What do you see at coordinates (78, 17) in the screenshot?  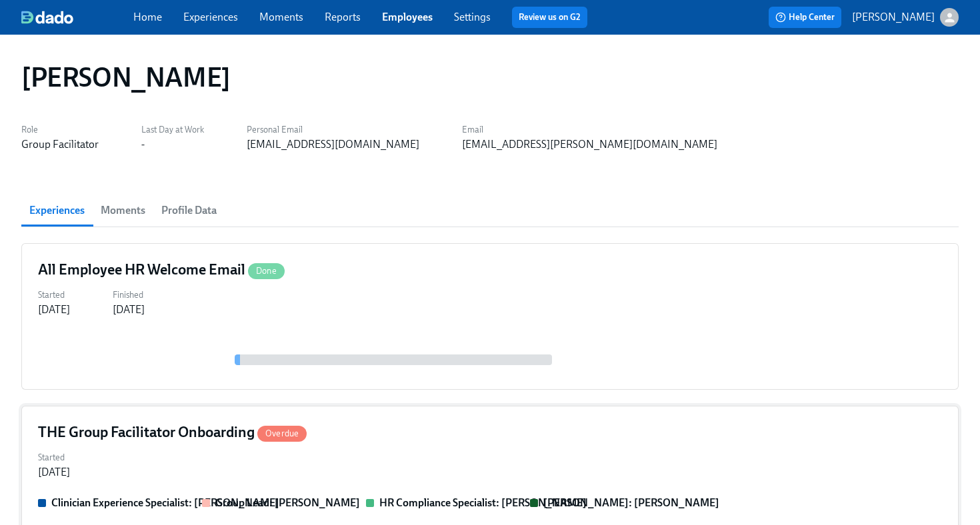 I see `a: dado` at bounding box center [78, 17].